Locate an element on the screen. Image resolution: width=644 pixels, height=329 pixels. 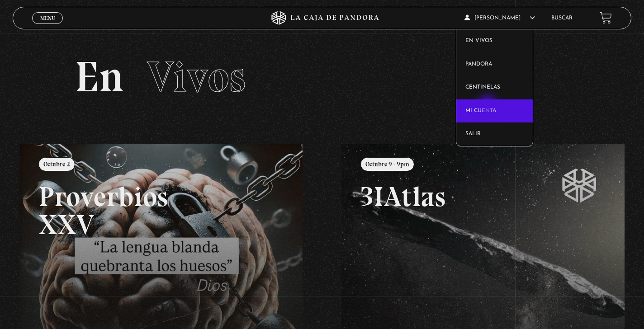
a: En vivos is located at coordinates (494, 41).